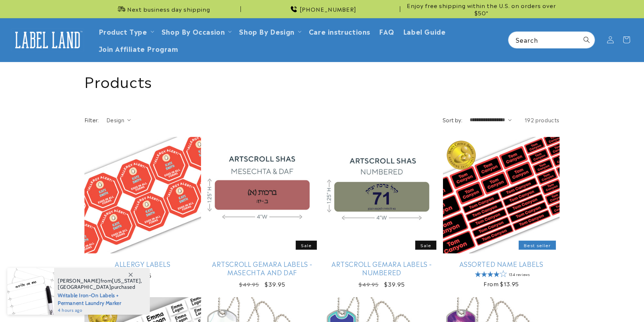 The image size is (644, 322). What do you see at coordinates (169, 9) in the screenshot?
I see `span: Next business day shipping` at bounding box center [169, 9].